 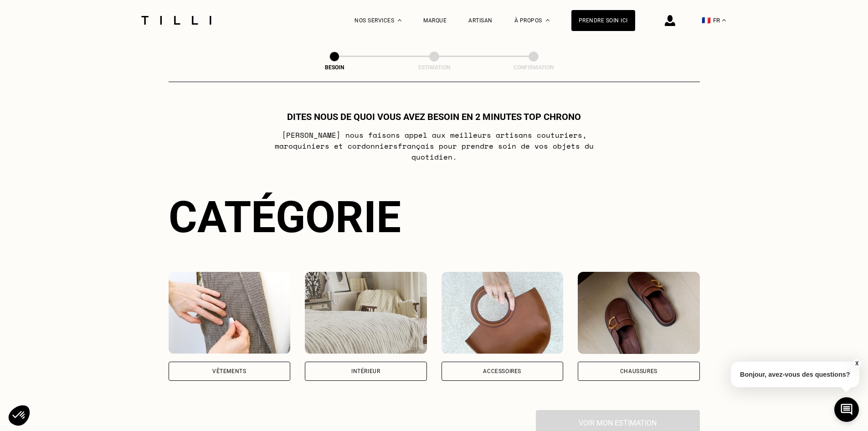 I want to click on div: Confirmation, so click(x=533, y=67).